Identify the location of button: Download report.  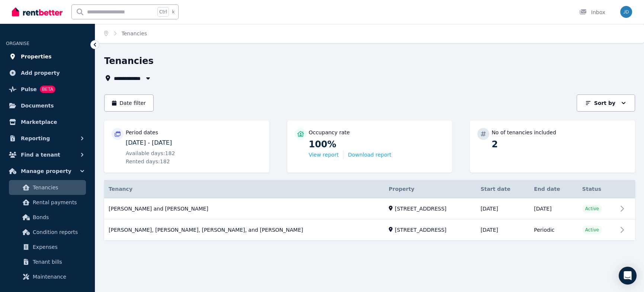
(370, 155).